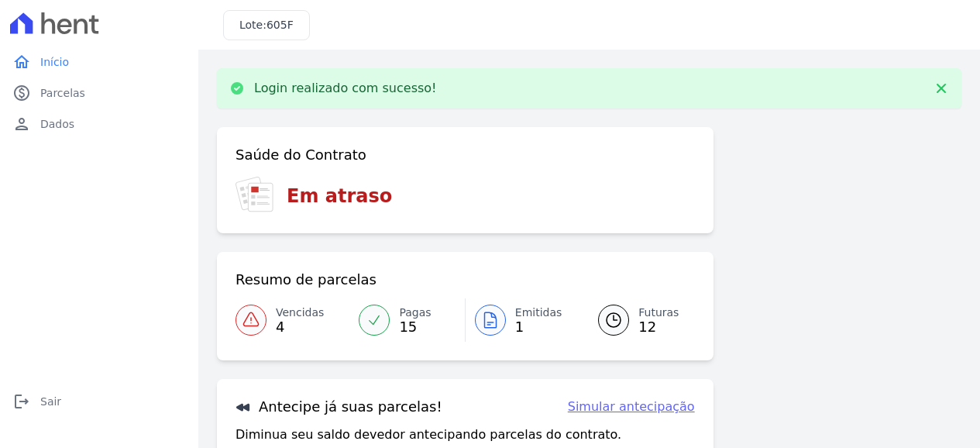 The height and width of the screenshot is (448, 980). Describe the element at coordinates (345, 88) in the screenshot. I see `p: Login realizado com sucesso!` at that location.